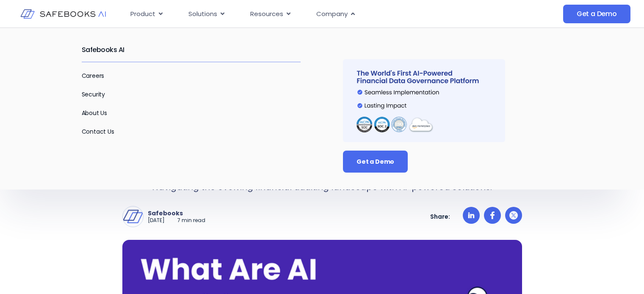  I want to click on a: Contact Us, so click(98, 131).